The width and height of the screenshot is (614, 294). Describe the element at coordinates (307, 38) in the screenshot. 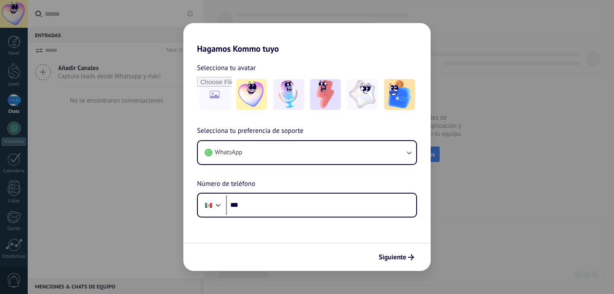

I see `h2: Hagamos Kommo tuyo` at that location.